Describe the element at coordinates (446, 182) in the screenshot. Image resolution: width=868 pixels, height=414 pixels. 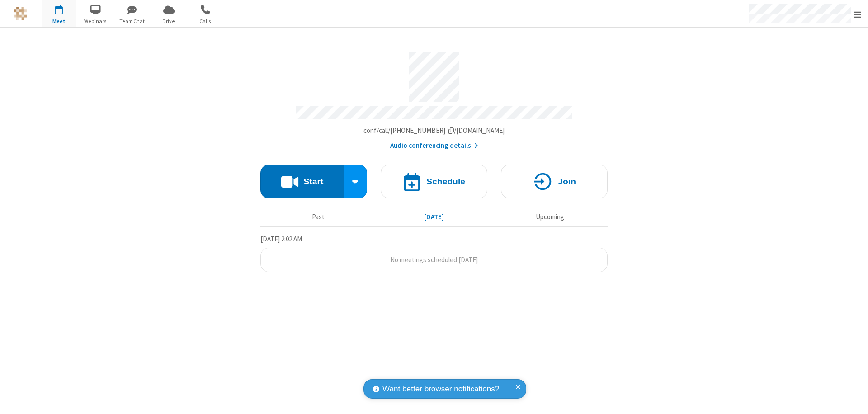
I see `h4: Schedule` at that location.